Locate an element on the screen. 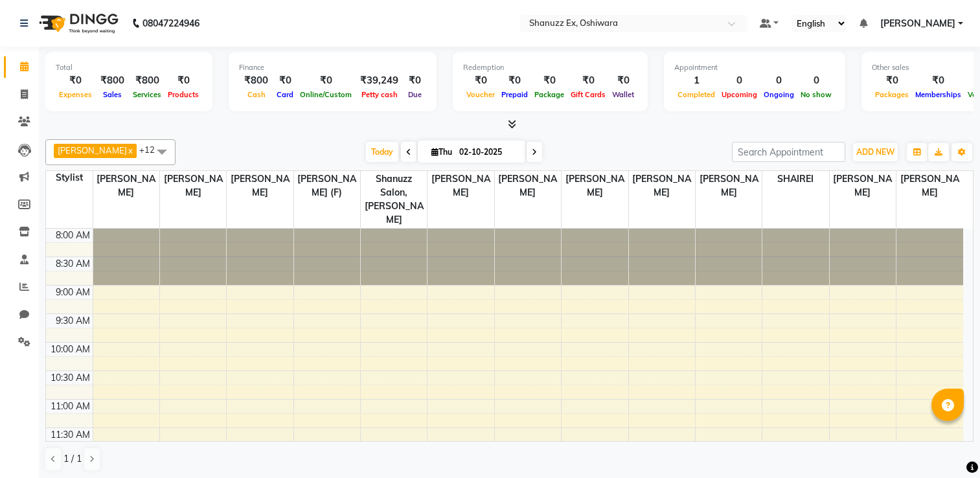  span: Thu is located at coordinates (441, 151).